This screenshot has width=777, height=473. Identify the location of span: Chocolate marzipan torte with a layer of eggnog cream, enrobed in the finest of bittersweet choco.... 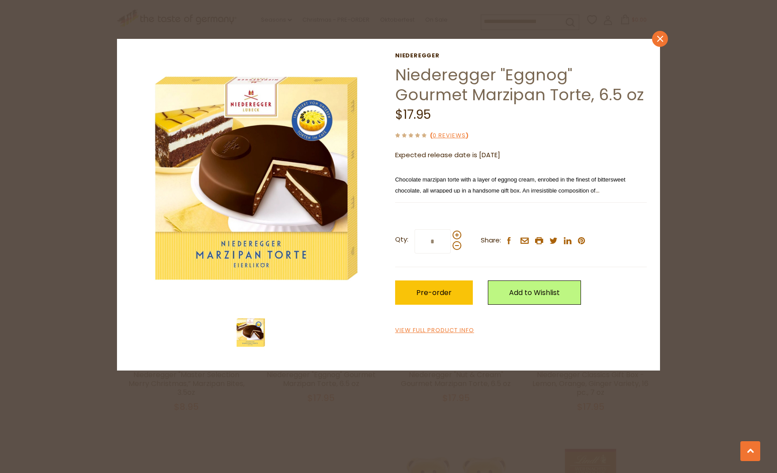
(510, 190).